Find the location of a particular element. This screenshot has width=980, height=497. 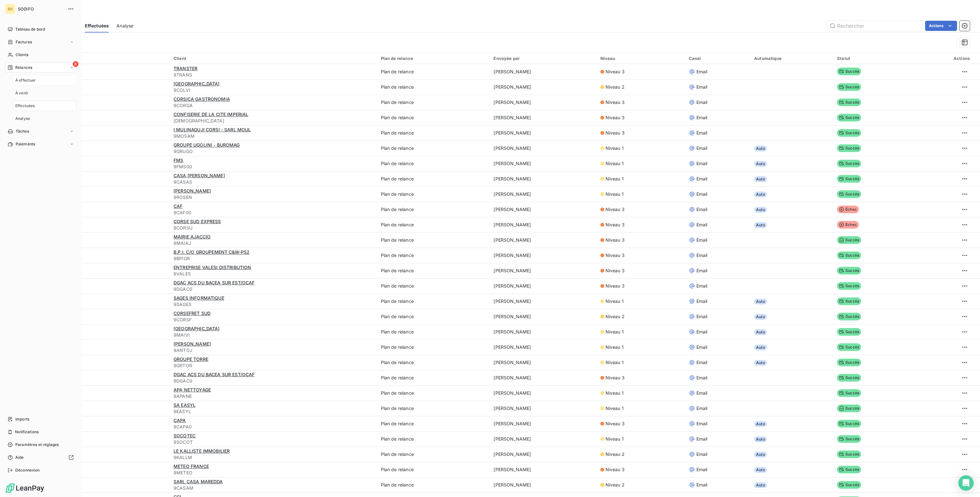

span: 9MAIVI is located at coordinates (274, 335).